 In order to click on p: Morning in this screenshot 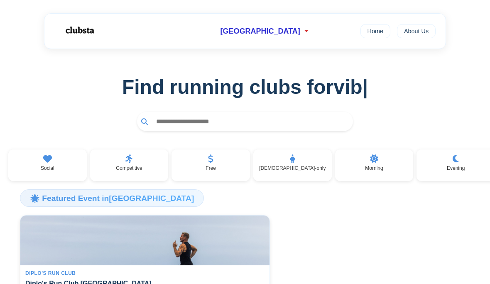, I will do `click(373, 168)`.